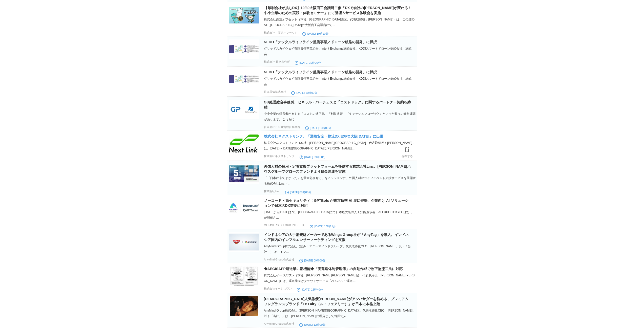 This screenshot has width=644, height=330. I want to click on div: 「『日本に来てよかった』を最大化させる」をミッションに、外国人材のライフイベント支援サービスを展開する株式会社Linc（…, so click(340, 181).